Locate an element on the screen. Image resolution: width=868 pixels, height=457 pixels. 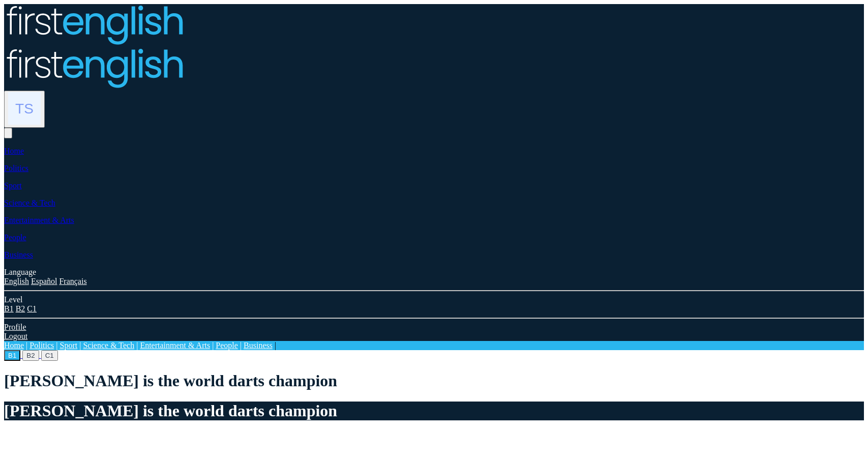
div: Language is located at coordinates (434, 273).